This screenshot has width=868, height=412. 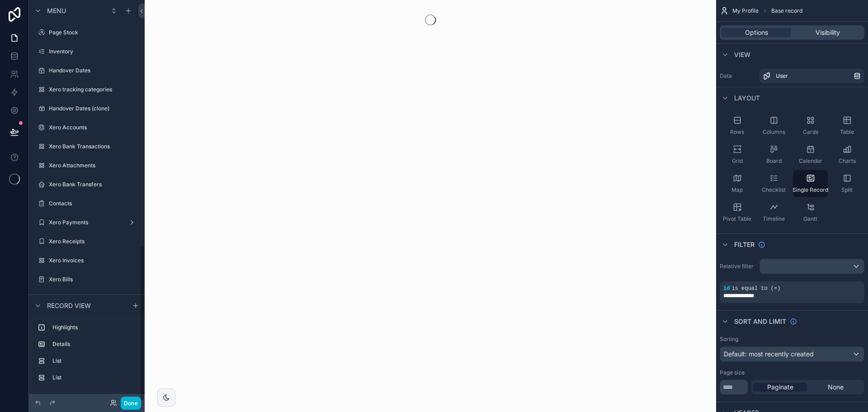 What do you see at coordinates (828, 32) in the screenshot?
I see `span: Visibility` at bounding box center [828, 32].